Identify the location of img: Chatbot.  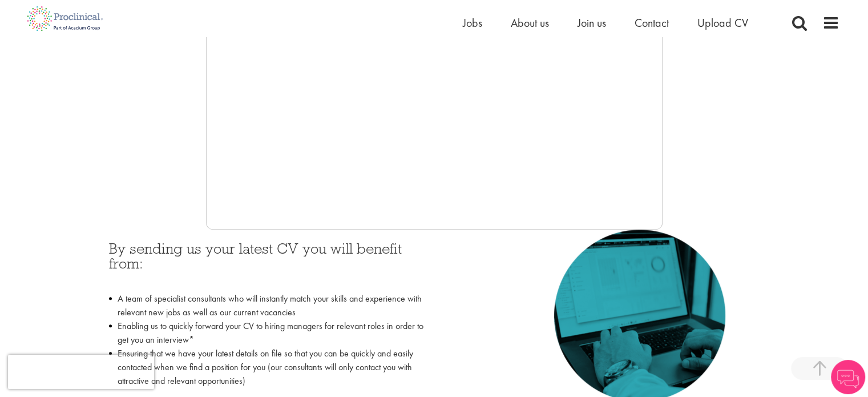
(848, 377).